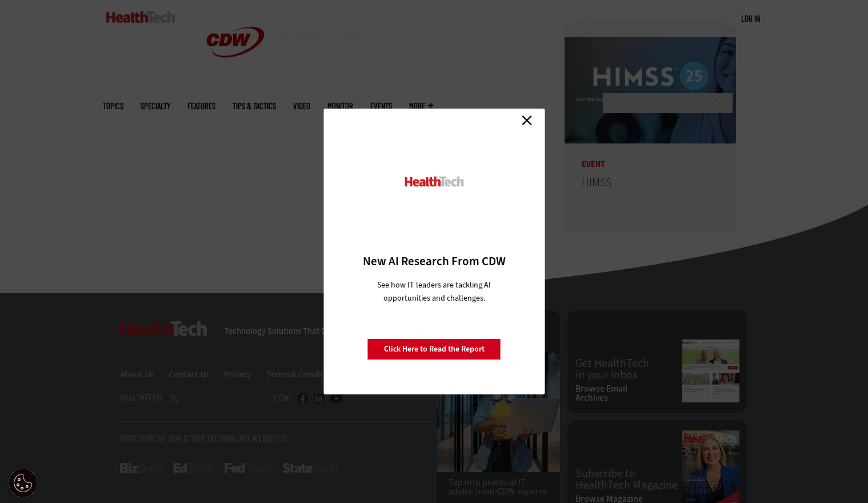 This screenshot has height=503, width=868. I want to click on p: See how IT leaders are tackling AI opportunities and challenges., so click(434, 292).